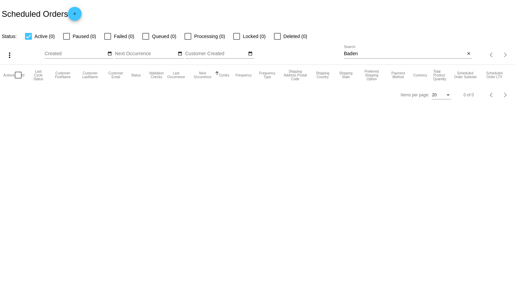  Describe the element at coordinates (10, 55) in the screenshot. I see `mat-icon: more_vert` at that location.